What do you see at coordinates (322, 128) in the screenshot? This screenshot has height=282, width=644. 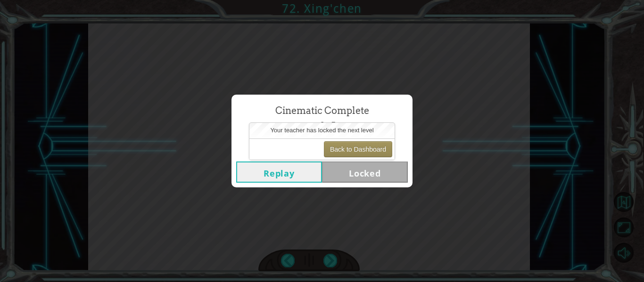 I see `span: Xing'chen` at bounding box center [322, 128].